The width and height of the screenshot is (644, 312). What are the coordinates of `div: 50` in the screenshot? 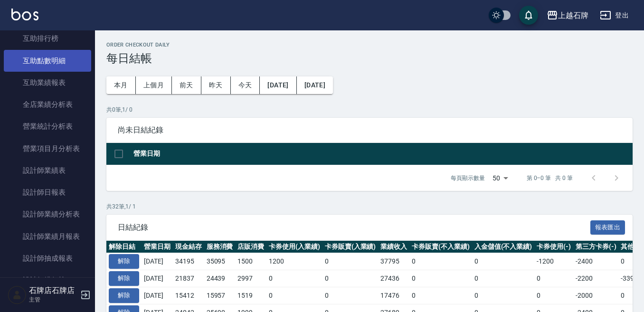 It's located at (500, 178).